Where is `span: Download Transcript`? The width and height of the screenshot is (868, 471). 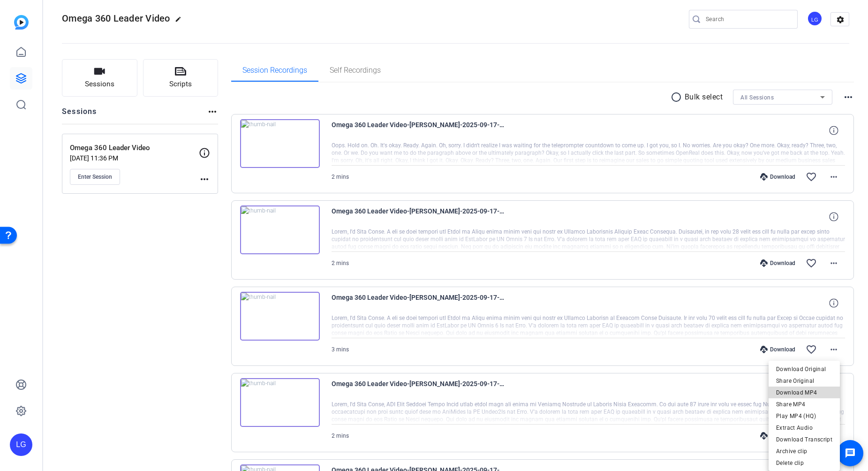 span: Download Transcript is located at coordinates (804, 440).